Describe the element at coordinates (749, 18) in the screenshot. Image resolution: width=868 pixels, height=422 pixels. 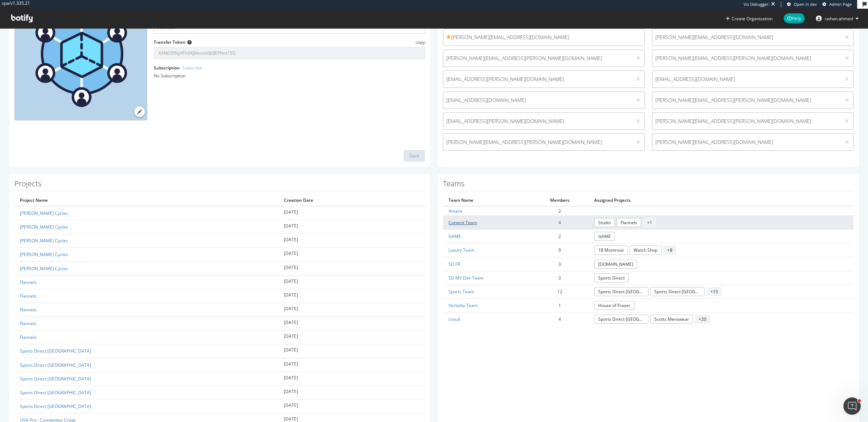
I see `button: Create Organization` at that location.